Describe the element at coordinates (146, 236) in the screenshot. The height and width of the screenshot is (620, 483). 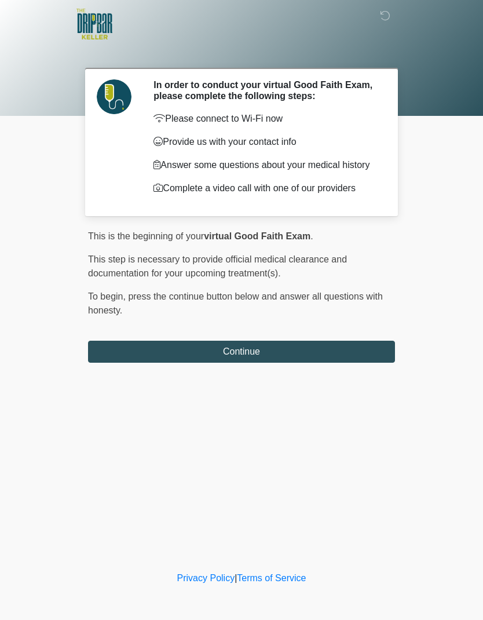
I see `span: This is the beginning of your` at that location.